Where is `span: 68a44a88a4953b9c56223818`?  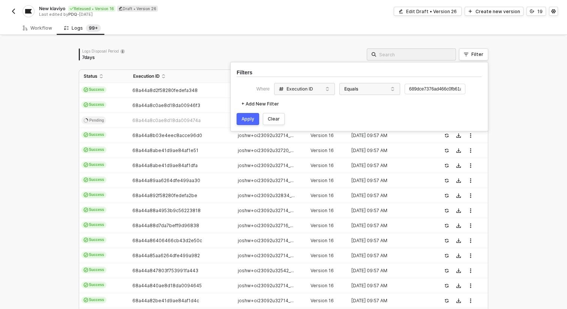
span: 68a44a88a4953b9c56223818 is located at coordinates (167, 210).